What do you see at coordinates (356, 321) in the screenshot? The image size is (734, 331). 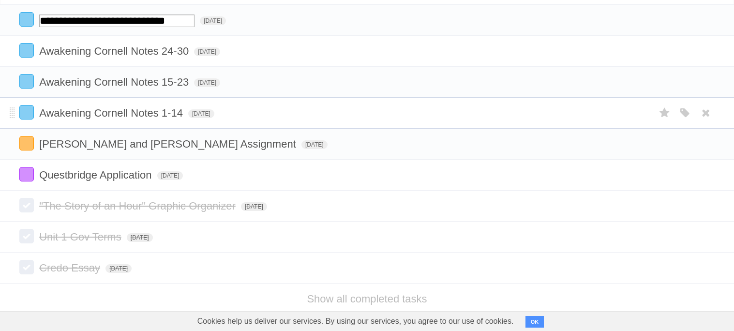 I see `span: Cookies help us deliver our services. By using our services, you agree to our use of cookies.` at bounding box center [356, 321].